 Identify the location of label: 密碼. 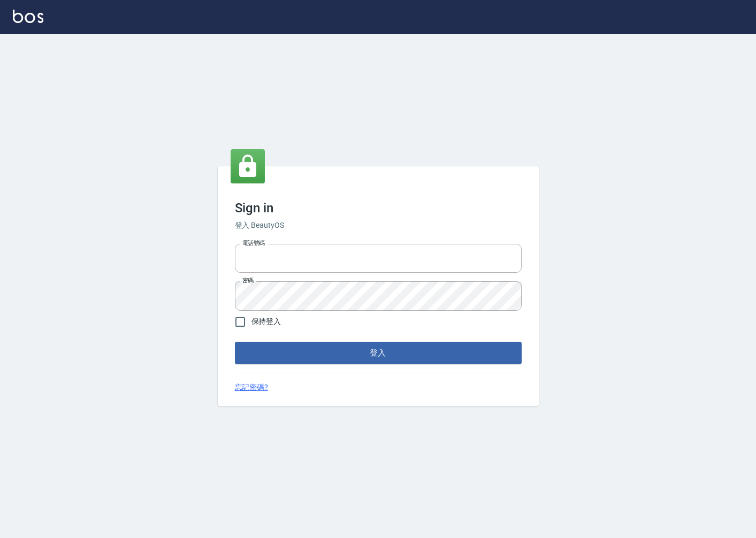
(248, 280).